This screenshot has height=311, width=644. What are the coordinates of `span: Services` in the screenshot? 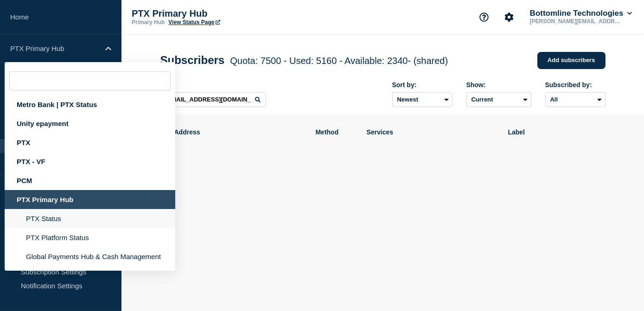 It's located at (430, 132).